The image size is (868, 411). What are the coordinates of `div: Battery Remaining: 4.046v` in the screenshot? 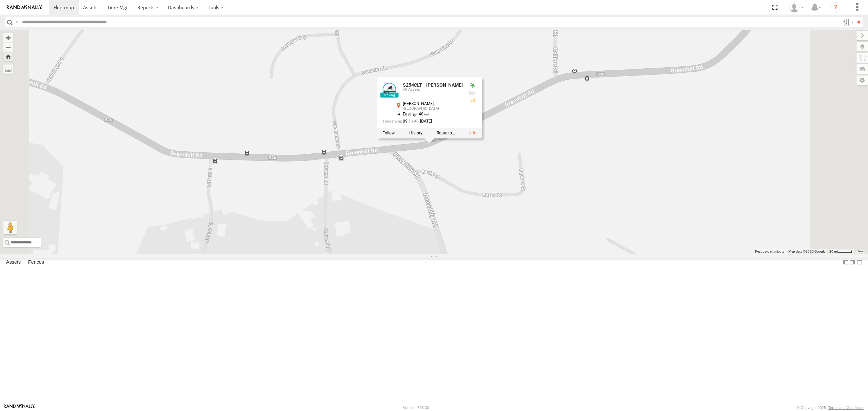 It's located at (472, 92).